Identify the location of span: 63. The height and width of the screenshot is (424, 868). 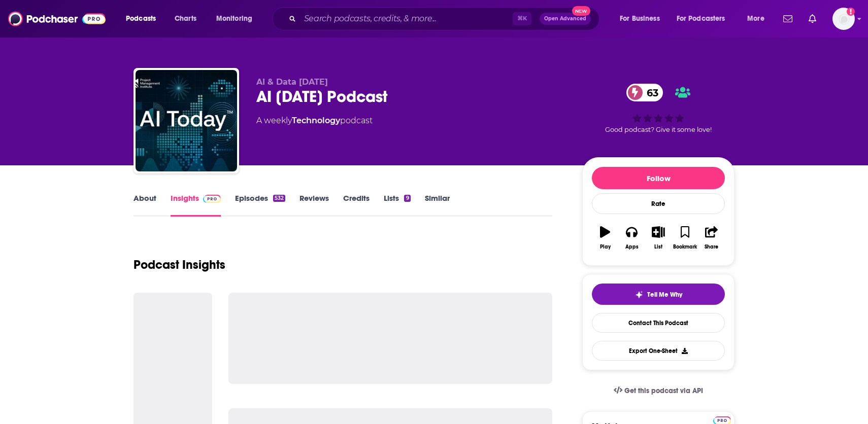
(650, 93).